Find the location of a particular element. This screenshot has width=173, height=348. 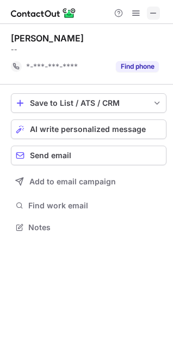

button: save-profile-one-click is located at coordinates (89, 103).